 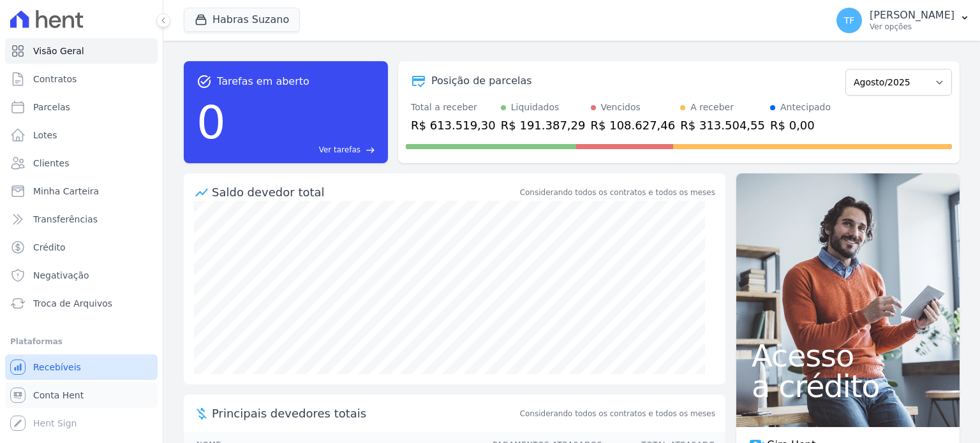 What do you see at coordinates (81, 219) in the screenshot?
I see `a: Transferências` at bounding box center [81, 219].